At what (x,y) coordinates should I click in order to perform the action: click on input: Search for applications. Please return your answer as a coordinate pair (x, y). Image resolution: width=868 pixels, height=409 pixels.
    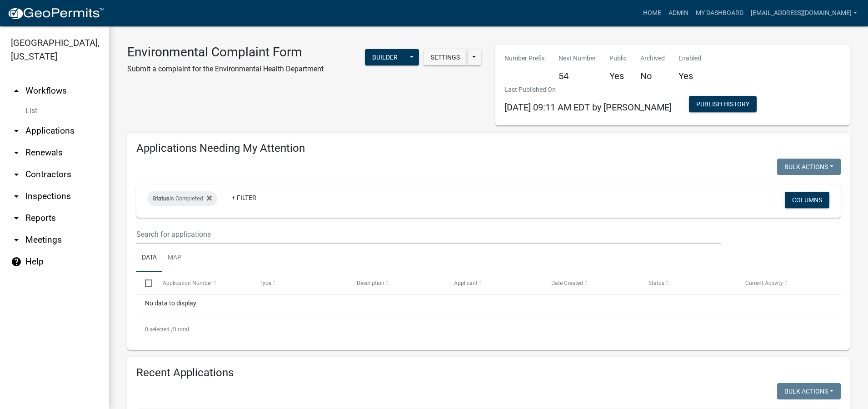
    Looking at the image, I should click on (429, 234).